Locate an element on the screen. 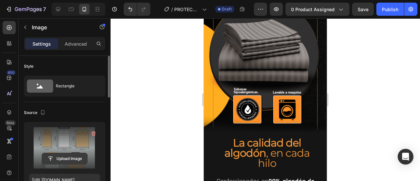 The width and height of the screenshot is (420, 181). button: Save is located at coordinates (363, 9).